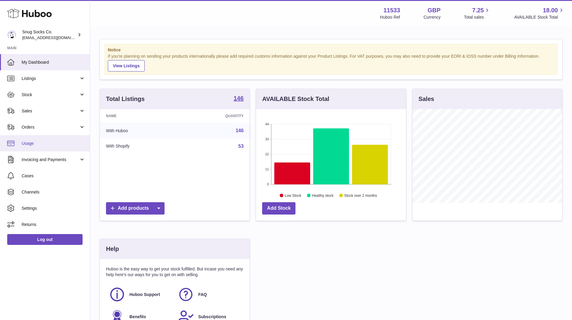 This screenshot has height=320, width=572. I want to click on p: Huboo is the easy way to get your stock fulfilled. But incase you need any help here's our ways f..., so click(175, 272).